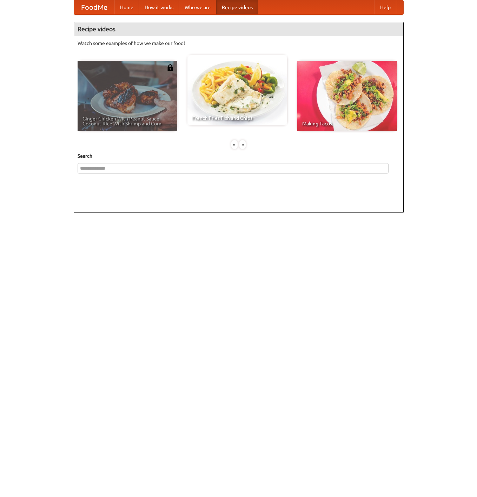 This screenshot has width=477, height=497. Describe the element at coordinates (94, 7) in the screenshot. I see `a: FoodMe` at that location.